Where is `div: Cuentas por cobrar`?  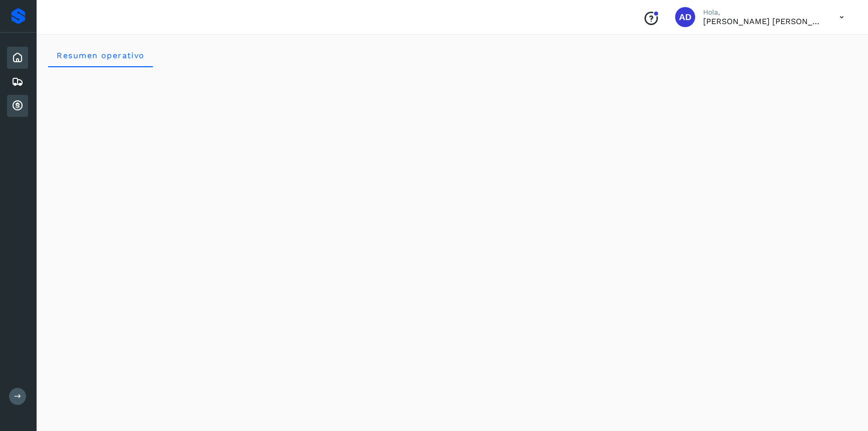 div: Cuentas por cobrar is located at coordinates (18, 106).